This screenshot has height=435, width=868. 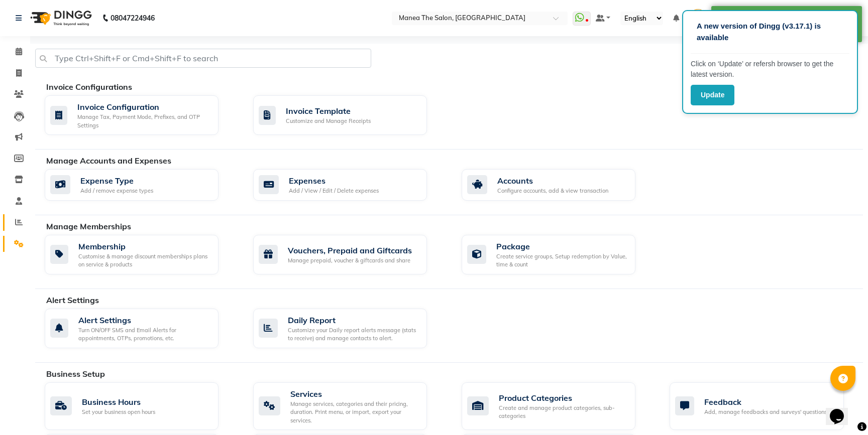 I want to click on a: Product CategoriesCreate and manage product categories, sub-categories, so click(x=558, y=407).